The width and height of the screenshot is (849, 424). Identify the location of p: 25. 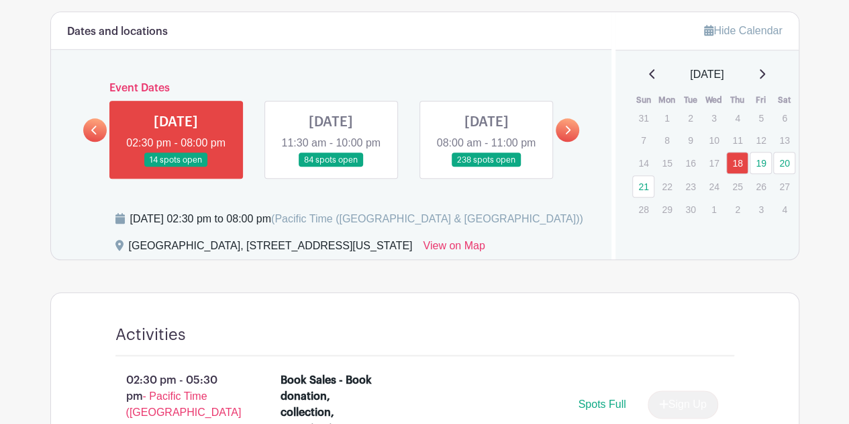
(737, 186).